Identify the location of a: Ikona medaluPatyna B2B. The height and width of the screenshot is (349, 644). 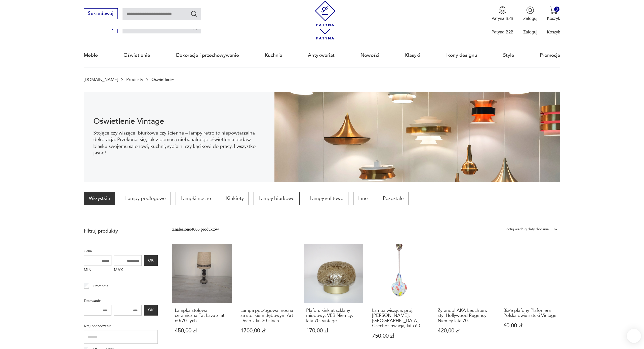
(502, 14).